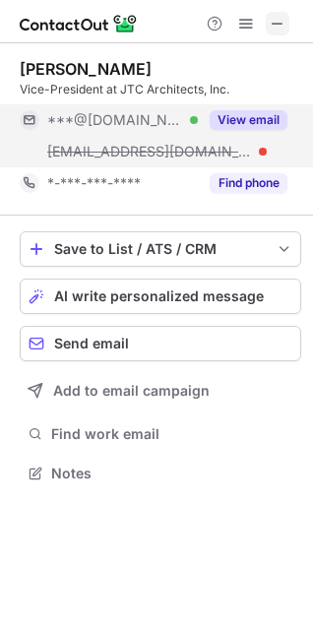 Image resolution: width=313 pixels, height=628 pixels. Describe the element at coordinates (160, 343) in the screenshot. I see `button: Send email` at that location.